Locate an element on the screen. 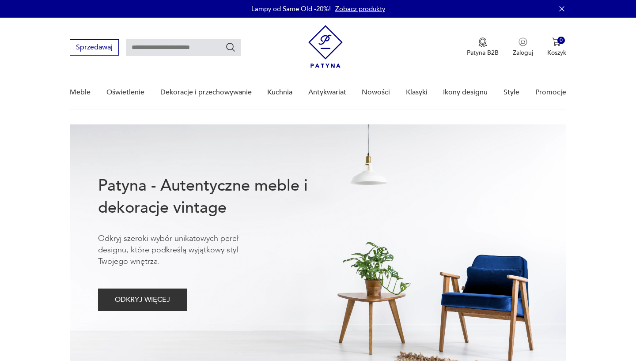  a: Antykwariat is located at coordinates (327, 92).